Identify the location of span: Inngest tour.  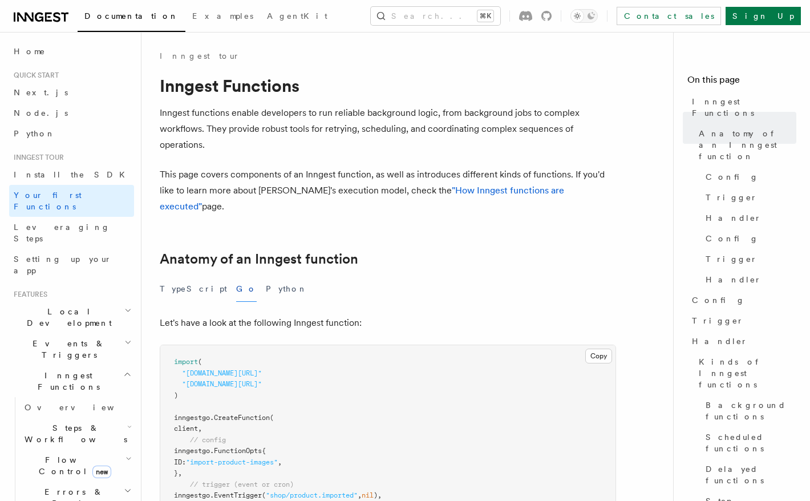
(36, 157).